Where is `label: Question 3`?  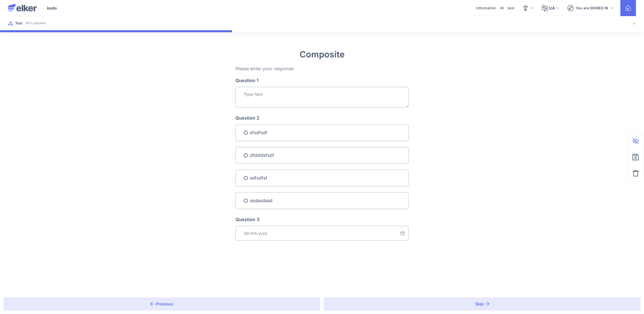
label: Question 3 is located at coordinates (247, 219).